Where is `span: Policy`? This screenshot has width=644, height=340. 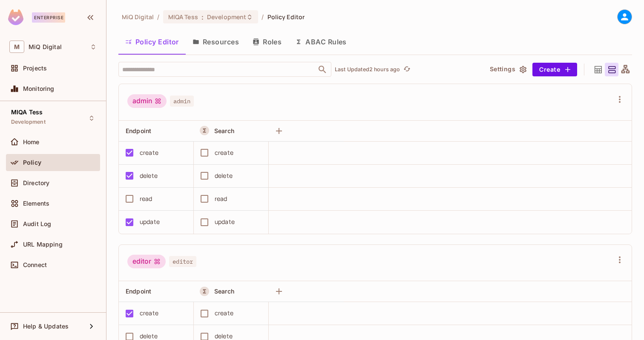 span: Policy is located at coordinates (32, 162).